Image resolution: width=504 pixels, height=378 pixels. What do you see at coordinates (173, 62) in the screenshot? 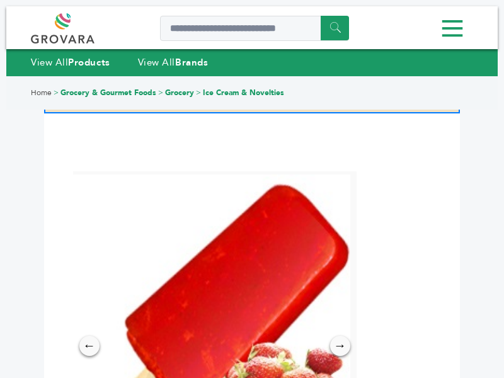
I see `a: View AllBrands` at bounding box center [173, 62].